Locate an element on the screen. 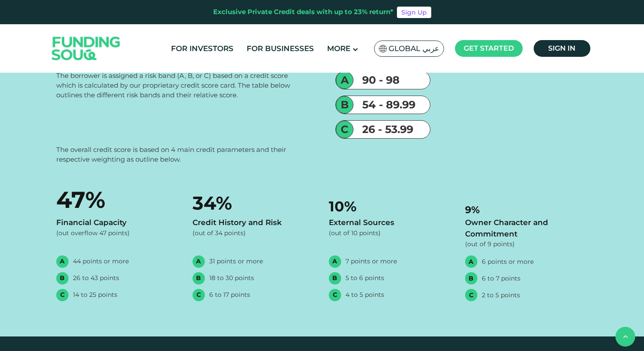 This screenshot has height=351, width=644. img: SA Flag is located at coordinates (383, 49).